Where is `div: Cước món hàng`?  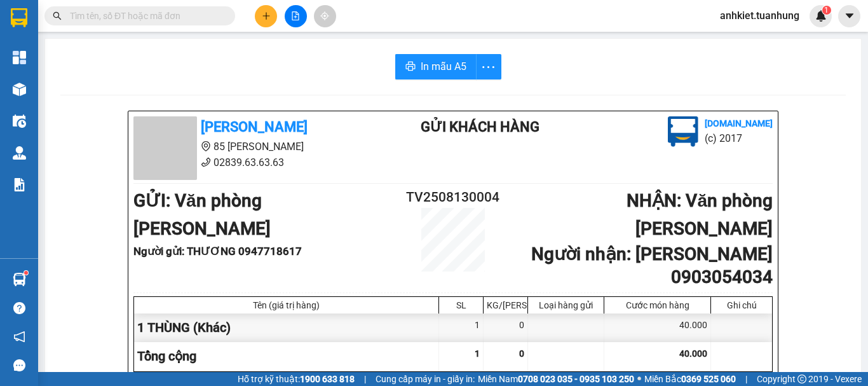 div: Cước món hàng is located at coordinates (657, 305).